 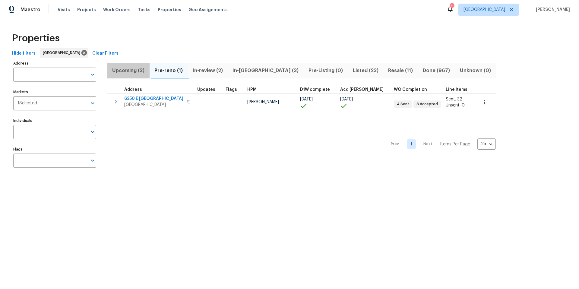 What do you see at coordinates (412, 144) in the screenshot?
I see `a: Goto page 1` at bounding box center [412, 144].